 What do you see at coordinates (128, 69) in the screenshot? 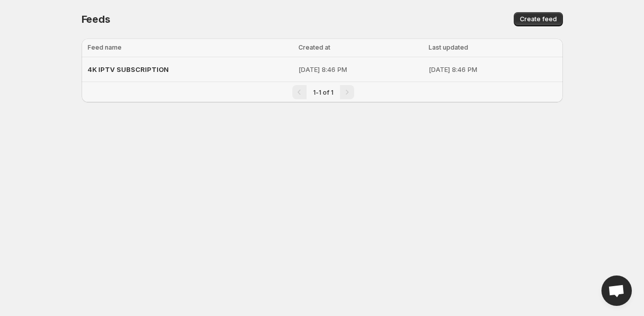
I see `span: 4K IPTV SUBSCRIPTION` at bounding box center [128, 69].